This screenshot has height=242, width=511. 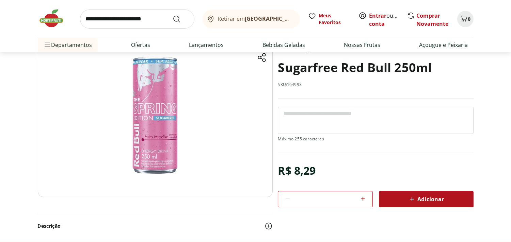 I want to click on a: Lançamentos, so click(x=206, y=45).